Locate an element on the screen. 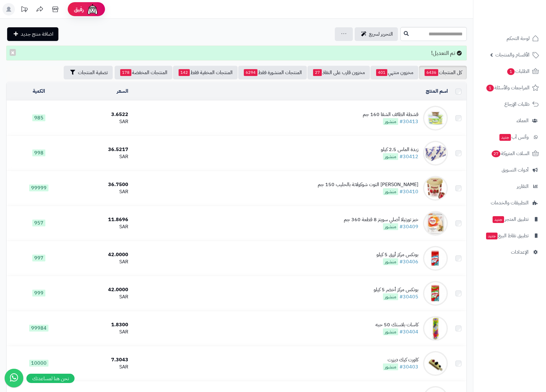  img: بونكس مركز أزرق 5 كيلو is located at coordinates (436, 258).